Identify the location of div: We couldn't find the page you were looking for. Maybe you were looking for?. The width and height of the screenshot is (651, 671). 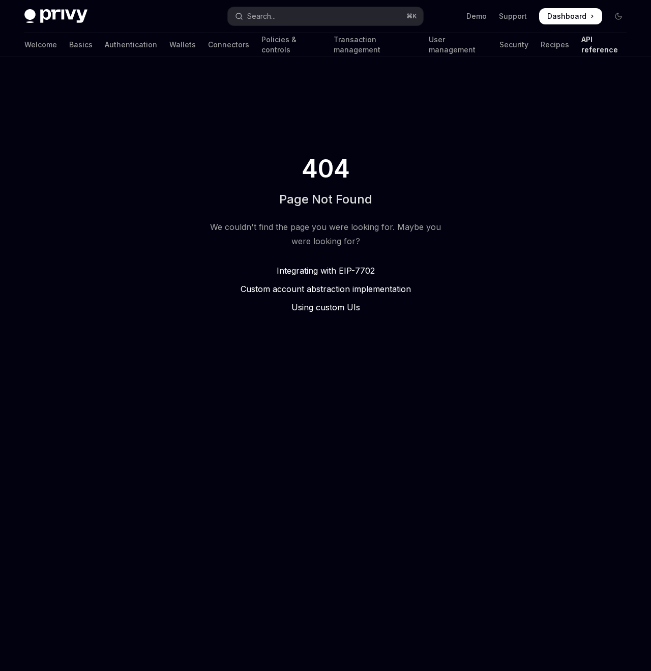
(326, 234).